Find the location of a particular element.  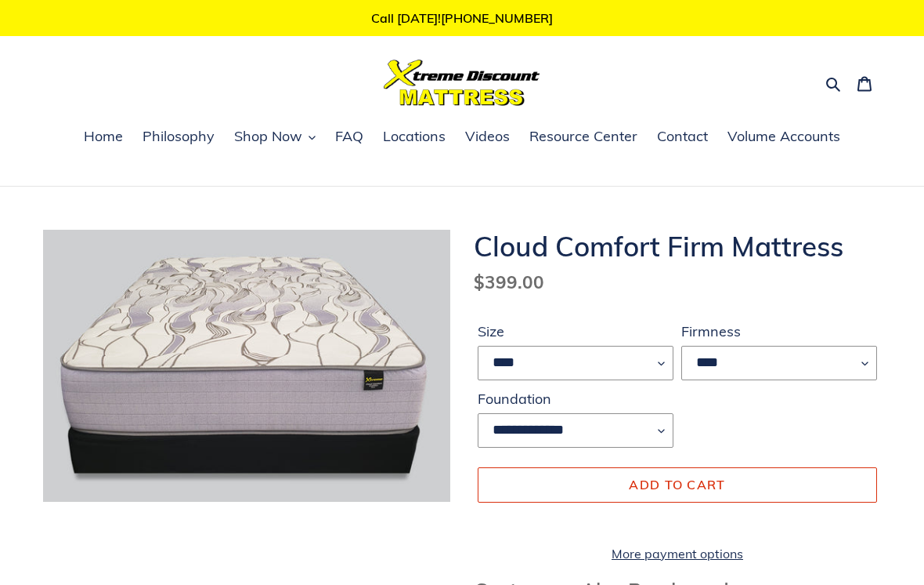

a: Videos is located at coordinates (487, 137).